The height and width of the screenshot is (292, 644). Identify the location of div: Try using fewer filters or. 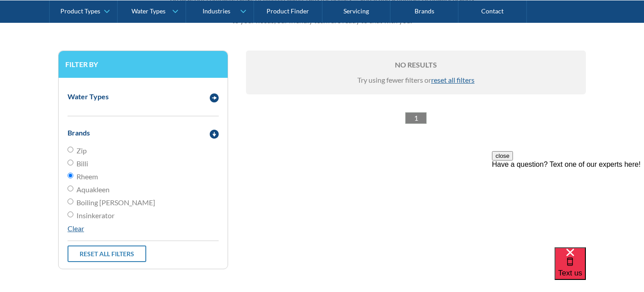
(416, 80).